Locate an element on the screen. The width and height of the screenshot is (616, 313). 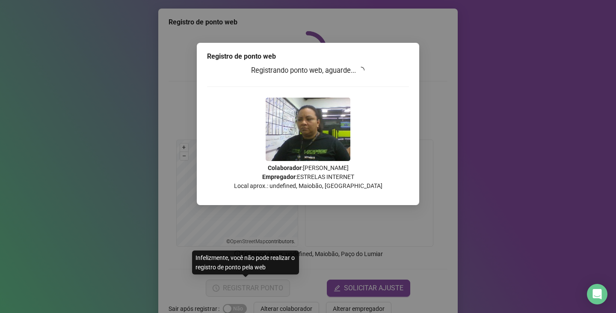
span: loading is located at coordinates (361, 70).